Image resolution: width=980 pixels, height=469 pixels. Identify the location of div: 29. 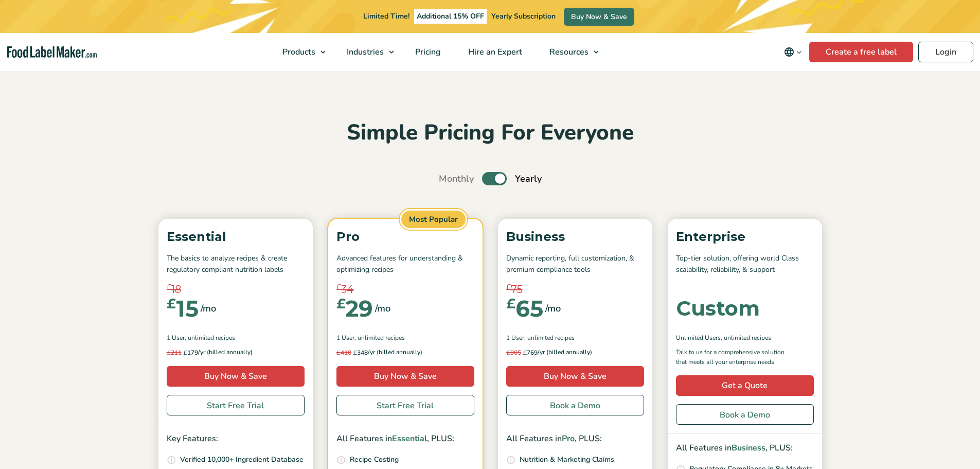
(355, 308).